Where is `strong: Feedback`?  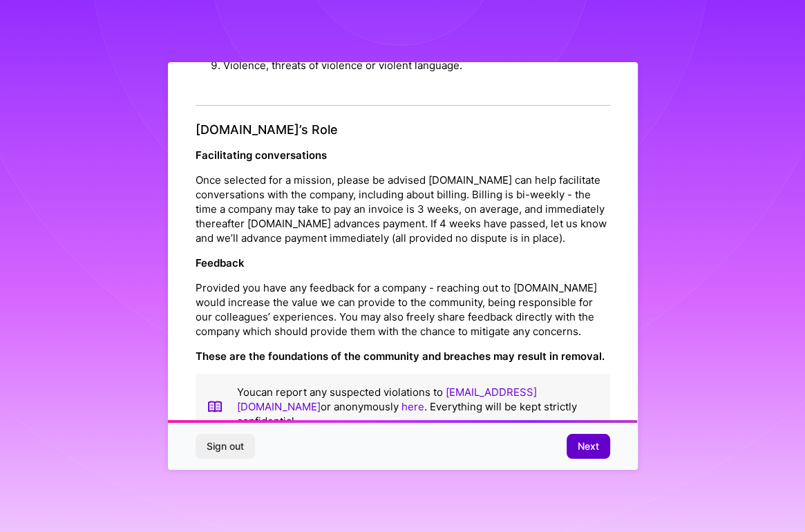
strong: Feedback is located at coordinates (220, 263).